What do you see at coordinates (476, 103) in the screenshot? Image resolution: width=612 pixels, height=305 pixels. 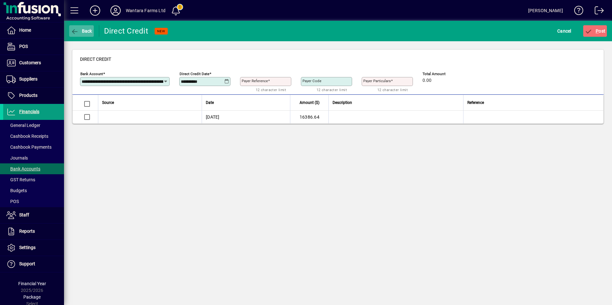 I see `span: Reference` at bounding box center [476, 103].